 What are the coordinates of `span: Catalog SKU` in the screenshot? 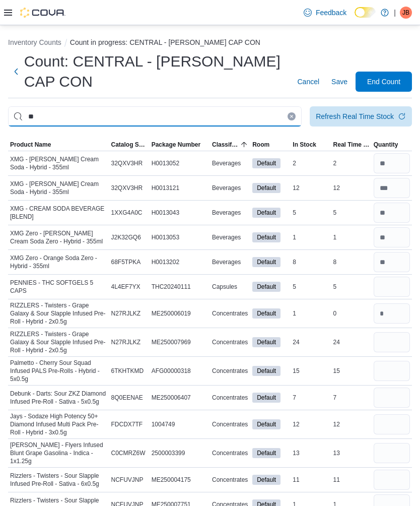 It's located at (130, 144).